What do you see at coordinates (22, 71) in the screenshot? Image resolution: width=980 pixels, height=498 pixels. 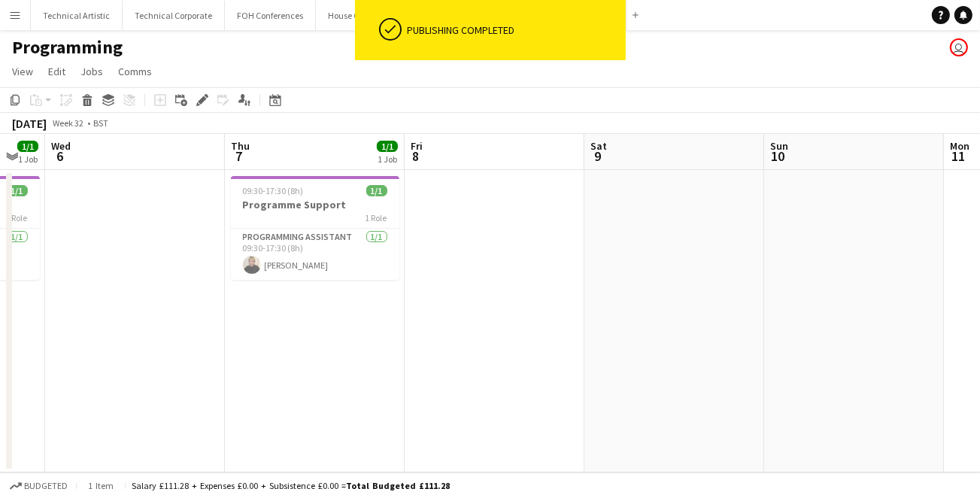 I see `span: View` at bounding box center [22, 71].